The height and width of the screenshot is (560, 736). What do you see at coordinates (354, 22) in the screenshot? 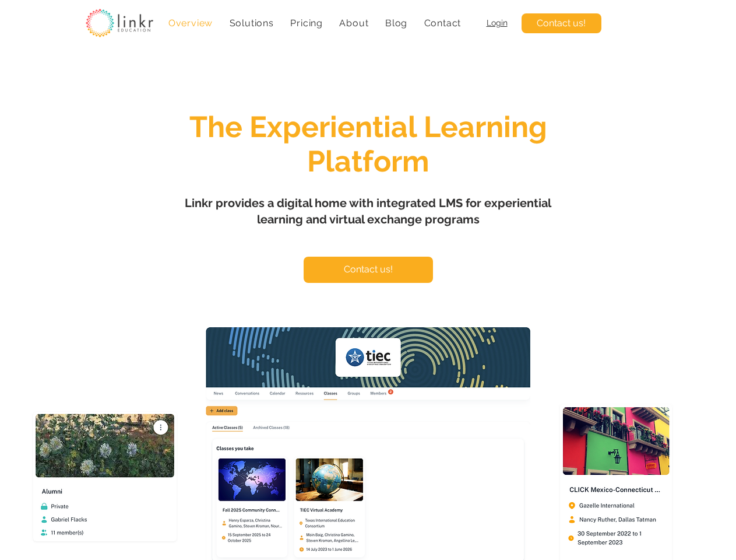
I see `div: About` at bounding box center [354, 22].